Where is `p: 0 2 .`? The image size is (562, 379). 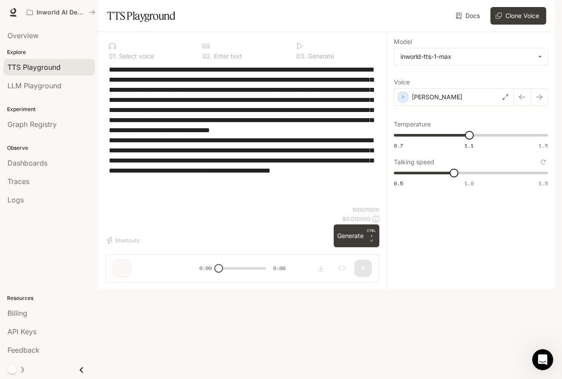
p: 0 2 . is located at coordinates (207, 56).